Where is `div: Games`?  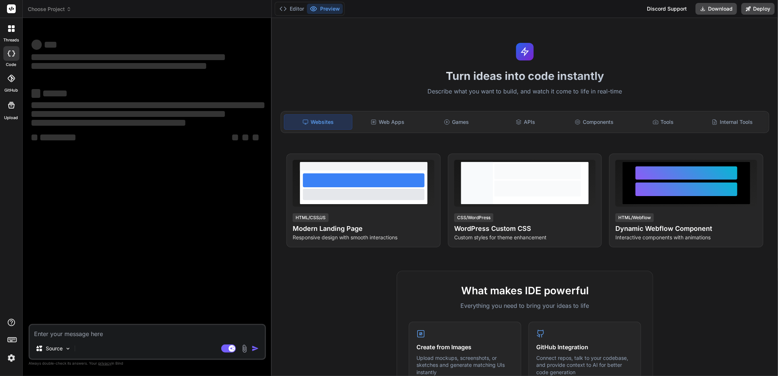
div: Games is located at coordinates (456, 122).